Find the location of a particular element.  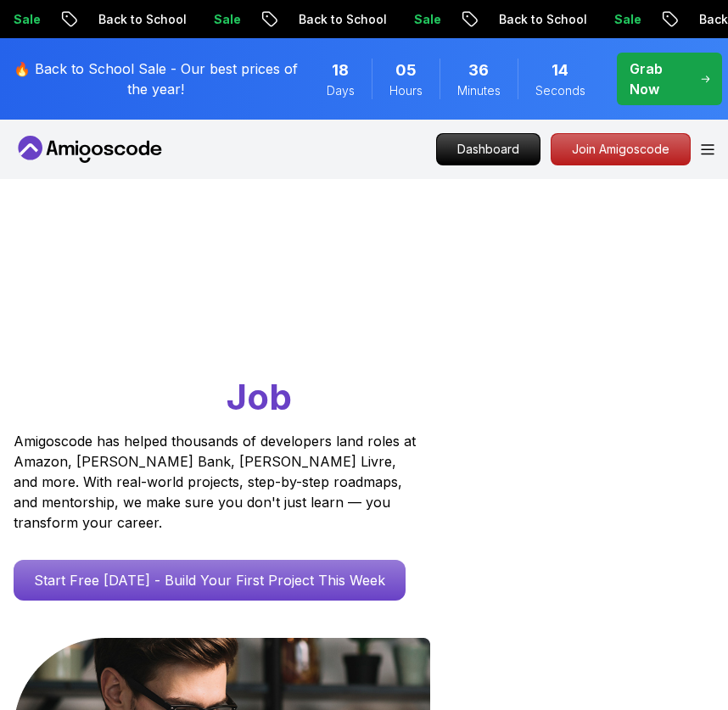

h1: Go From Learning to Hired: Master Java, Spring Boot & Cloud Skills That Get You the is located at coordinates (364, 347).